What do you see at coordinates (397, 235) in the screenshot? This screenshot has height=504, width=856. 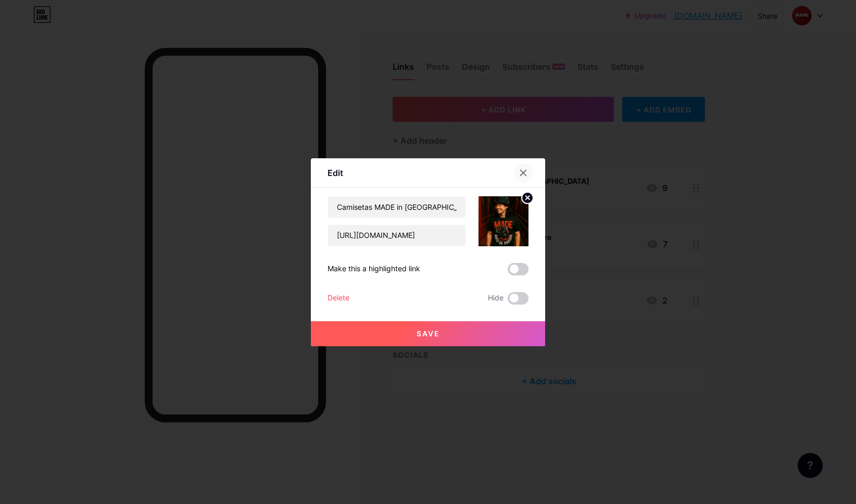 I see `input: URL` at bounding box center [397, 235].